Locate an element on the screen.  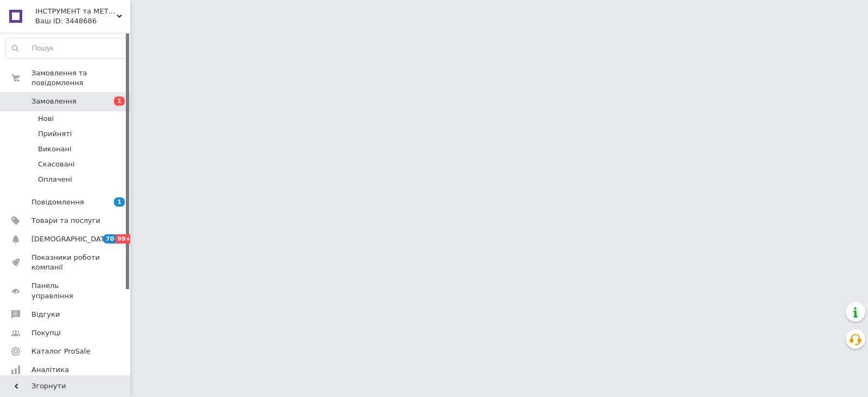
span: Замовлення та повідомлення is located at coordinates (81, 78).